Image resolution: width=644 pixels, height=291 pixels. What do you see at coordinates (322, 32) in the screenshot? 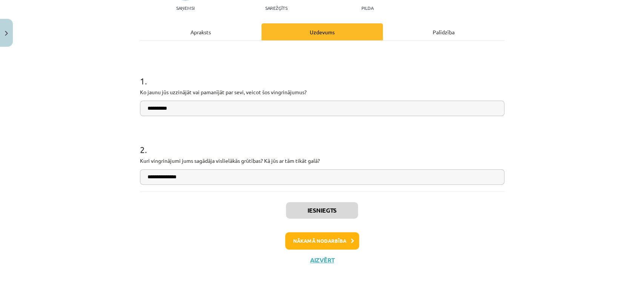
I see `div: Uzdevums` at bounding box center [322, 32].